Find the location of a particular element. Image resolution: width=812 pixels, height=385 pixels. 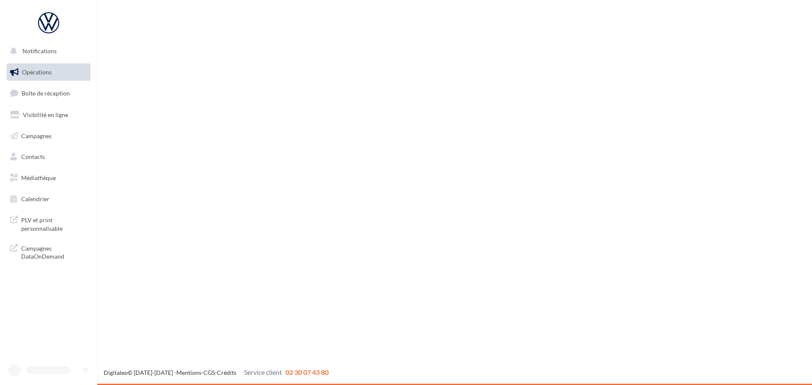

a: PLV et print personnalisable is located at coordinates (49, 223).